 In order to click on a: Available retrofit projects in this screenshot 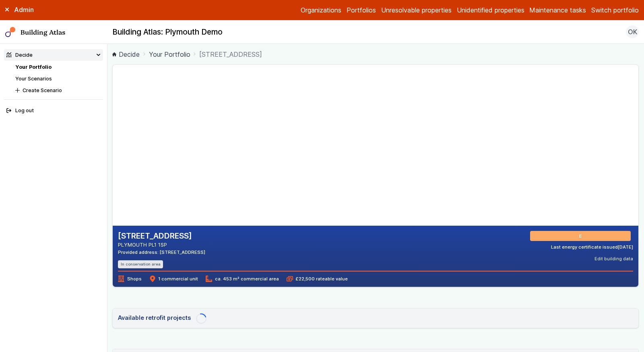, I will do `click(376, 318)`.